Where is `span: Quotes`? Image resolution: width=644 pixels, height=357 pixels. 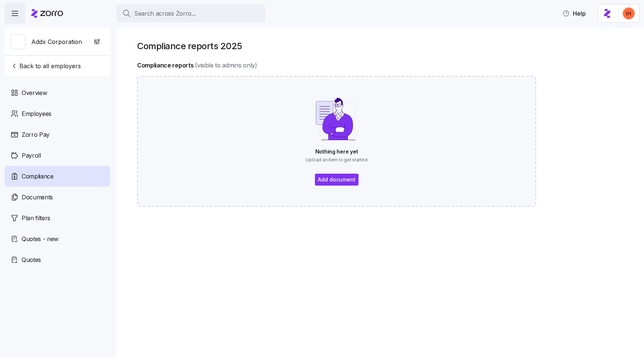
span: Quotes is located at coordinates (31, 260).